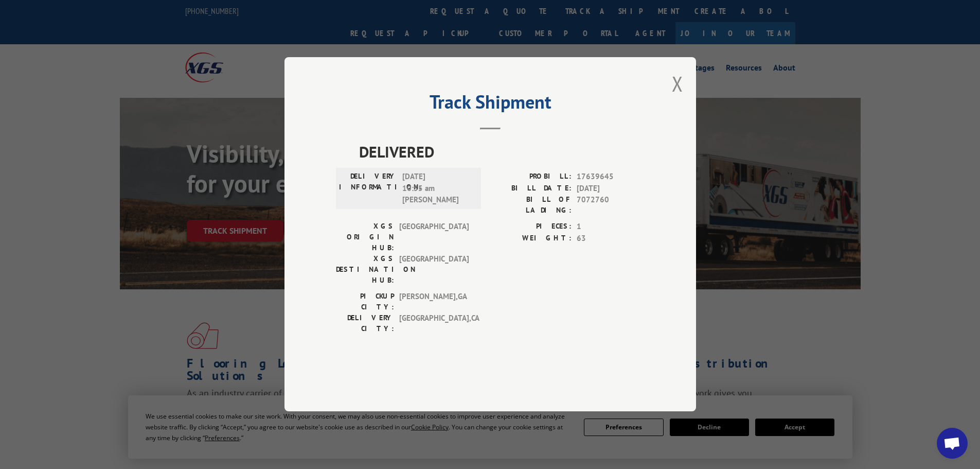 Image resolution: width=980 pixels, height=469 pixels. Describe the element at coordinates (531, 189) in the screenshot. I see `label: BILL DATE:` at that location.